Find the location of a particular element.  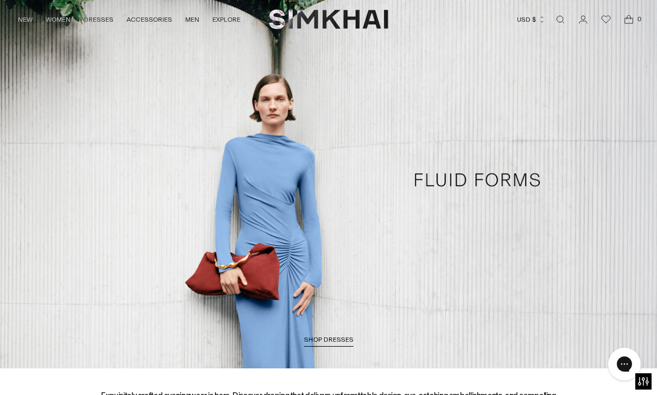

a: SHOP DRESSES is located at coordinates (328, 341).